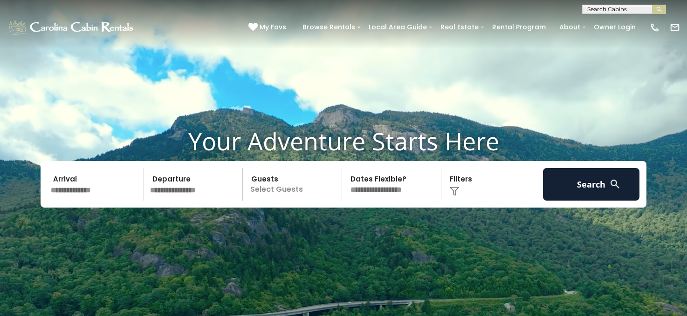 The image size is (687, 316). I want to click on a: My Favs, so click(268, 27).